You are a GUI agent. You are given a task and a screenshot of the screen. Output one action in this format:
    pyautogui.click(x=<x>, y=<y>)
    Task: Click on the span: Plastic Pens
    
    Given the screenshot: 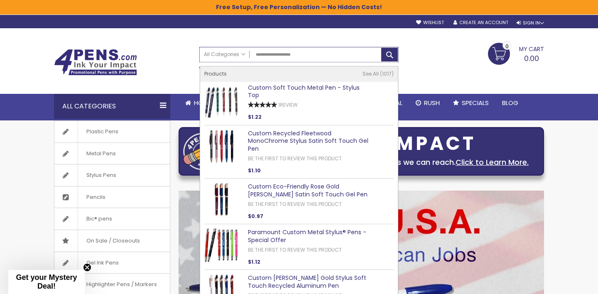 What is the action you would take?
    pyautogui.click(x=102, y=132)
    